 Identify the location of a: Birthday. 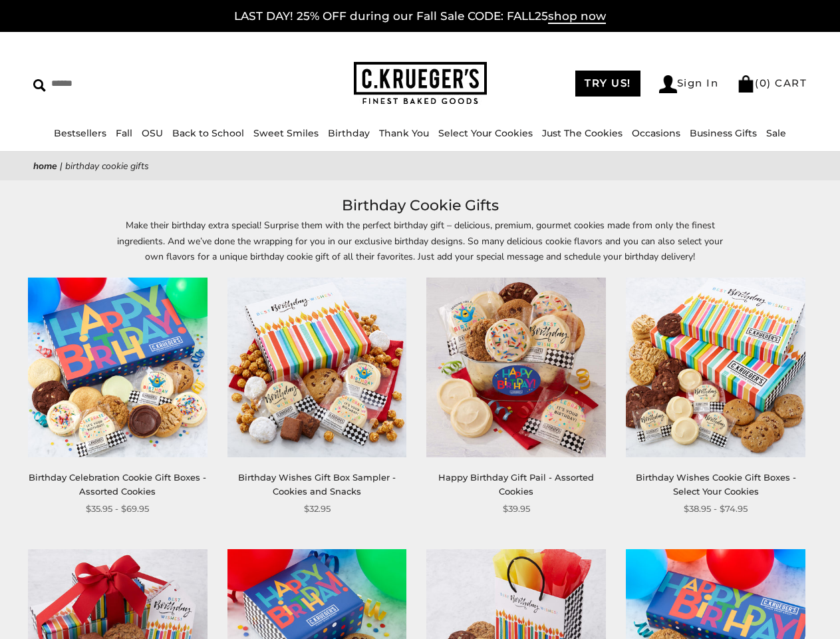
(348, 133).